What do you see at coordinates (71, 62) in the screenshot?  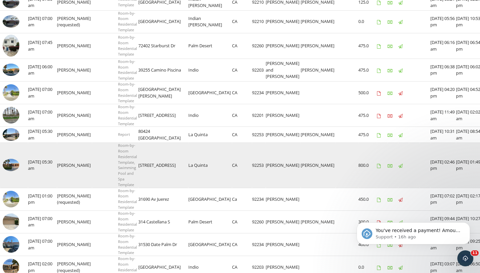 I see `span: You've received a payment! Amount $1100.00 Fee $36.15 Net $1063.85 Transaction # pi_3SBn2GK7snlDG...` at bounding box center [71, 62].